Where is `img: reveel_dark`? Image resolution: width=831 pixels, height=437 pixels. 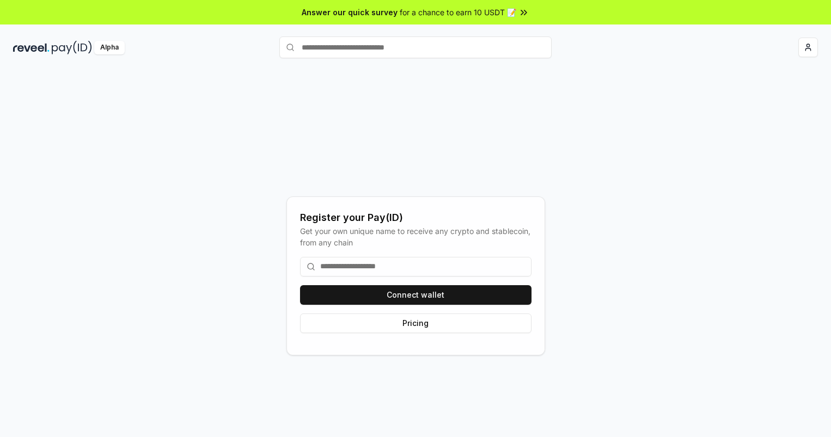 img: reveel_dark is located at coordinates (31, 47).